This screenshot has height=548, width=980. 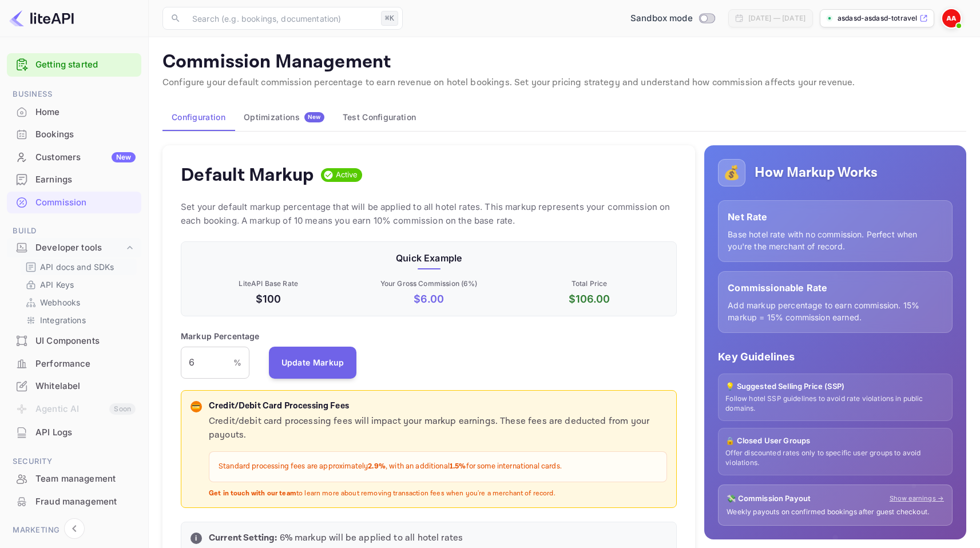 What do you see at coordinates (207, 363) in the screenshot?
I see `input: 0` at bounding box center [207, 363].